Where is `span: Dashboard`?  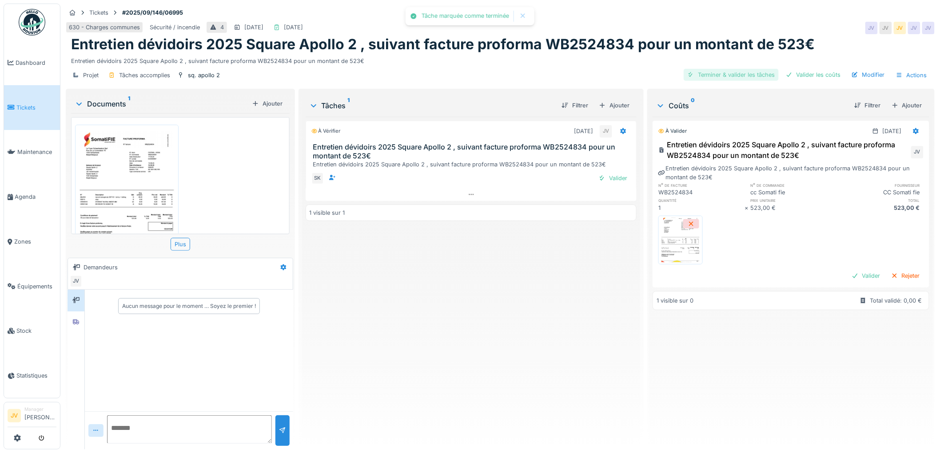
span: Dashboard is located at coordinates (36, 63).